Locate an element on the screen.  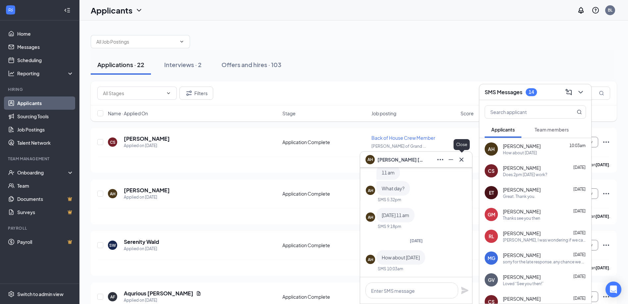
div: MG is located at coordinates (491, 258).